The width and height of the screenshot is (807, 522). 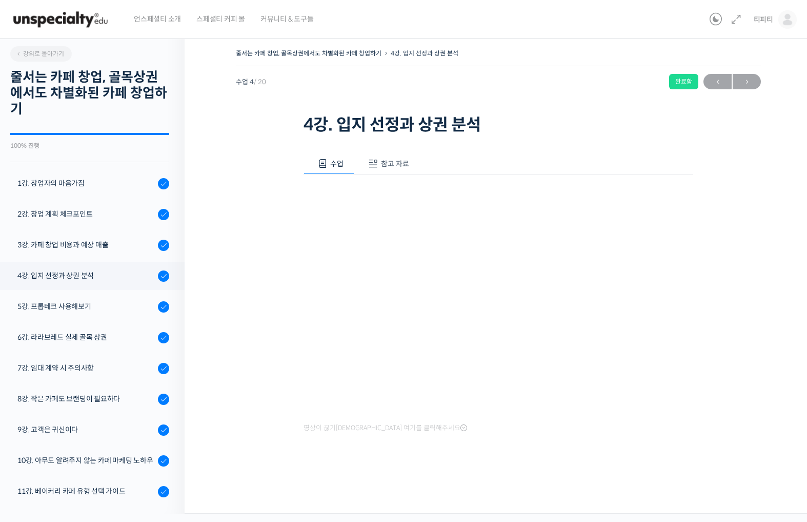 What do you see at coordinates (395, 164) in the screenshot?
I see `span: 참고 자료` at bounding box center [395, 164].